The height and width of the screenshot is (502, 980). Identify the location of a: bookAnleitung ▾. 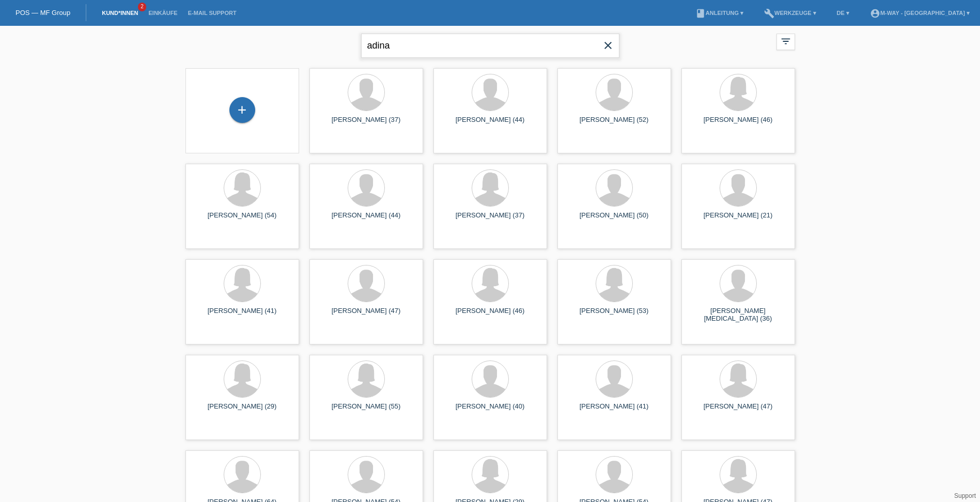
(719, 13).